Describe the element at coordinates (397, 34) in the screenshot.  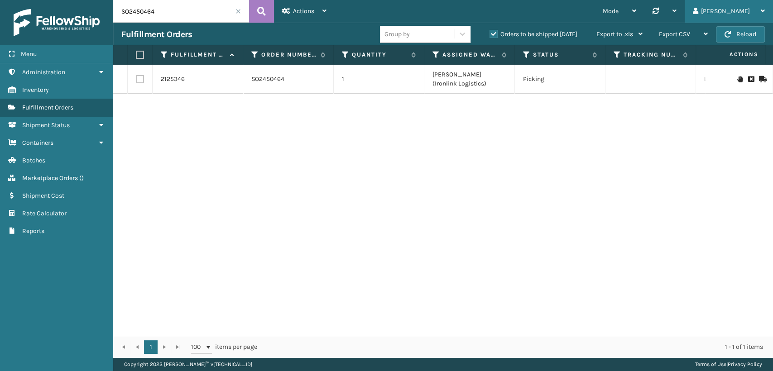
I see `div: Group by` at that location.